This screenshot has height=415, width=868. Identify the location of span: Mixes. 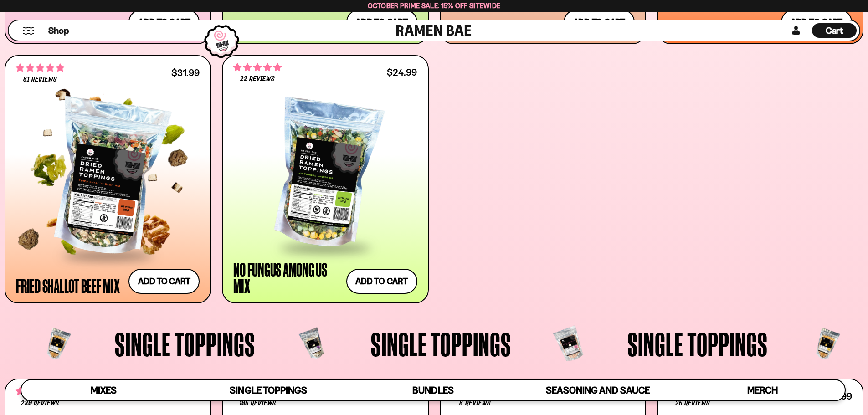
(103, 390).